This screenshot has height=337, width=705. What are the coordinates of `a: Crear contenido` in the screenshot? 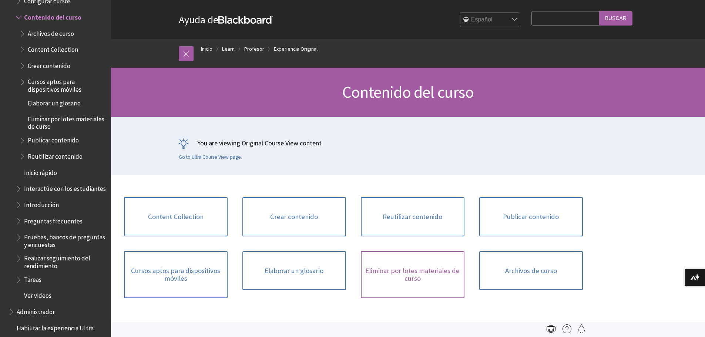 It's located at (294, 217).